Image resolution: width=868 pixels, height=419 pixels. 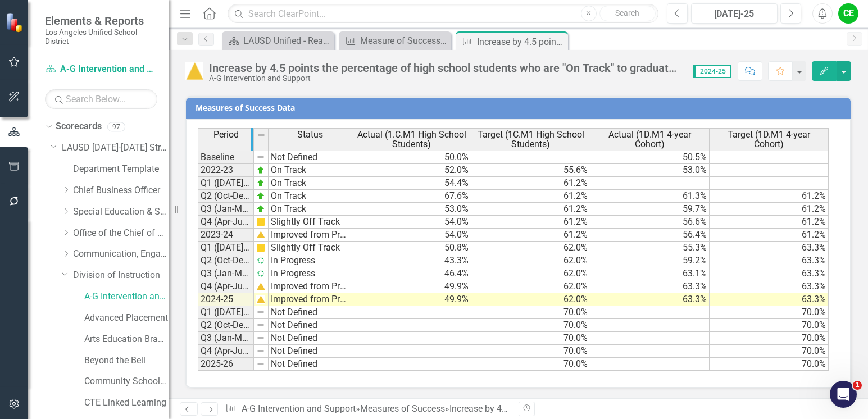 What do you see at coordinates (649, 139) in the screenshot?
I see `span: Actual (1D.M1 4-year Cohort)` at bounding box center [649, 139].